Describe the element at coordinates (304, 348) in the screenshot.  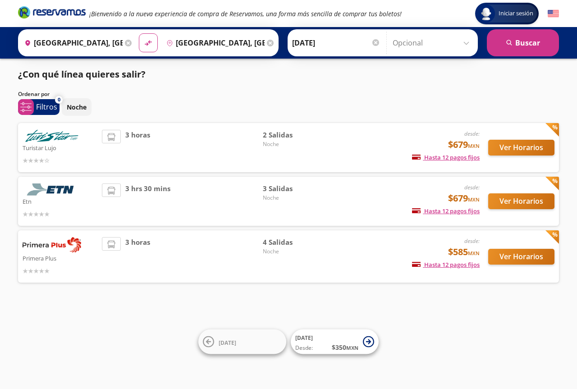
I see `span: Desde:` at that location.